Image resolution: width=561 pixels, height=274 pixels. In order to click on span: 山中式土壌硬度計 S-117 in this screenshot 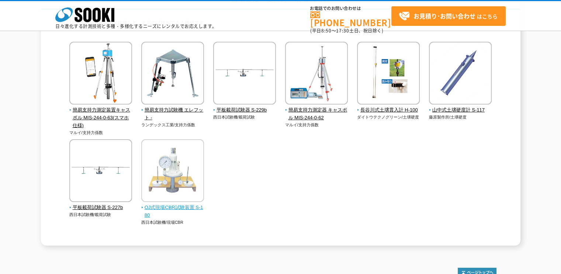, I will do `click(461, 110)`.